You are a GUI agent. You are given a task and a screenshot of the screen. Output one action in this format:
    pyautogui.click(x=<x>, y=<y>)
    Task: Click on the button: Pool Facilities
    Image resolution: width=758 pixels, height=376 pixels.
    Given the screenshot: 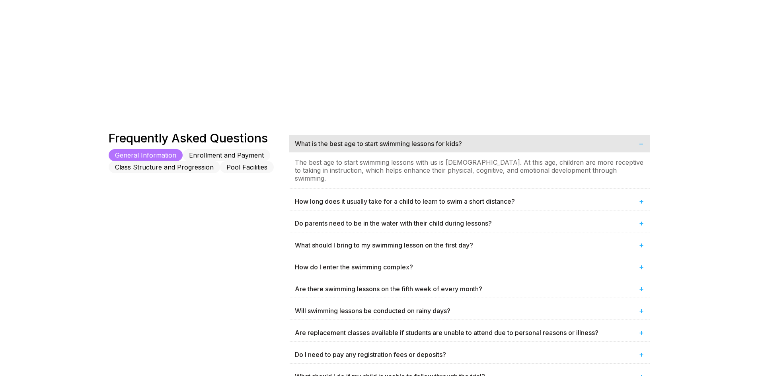 What is the action you would take?
    pyautogui.click(x=247, y=167)
    